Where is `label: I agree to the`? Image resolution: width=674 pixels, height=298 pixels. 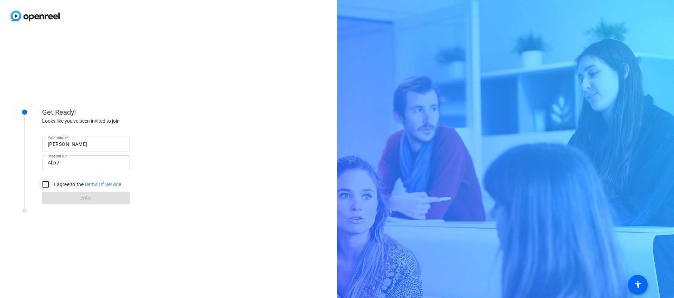 label: I agree to the is located at coordinates (87, 185).